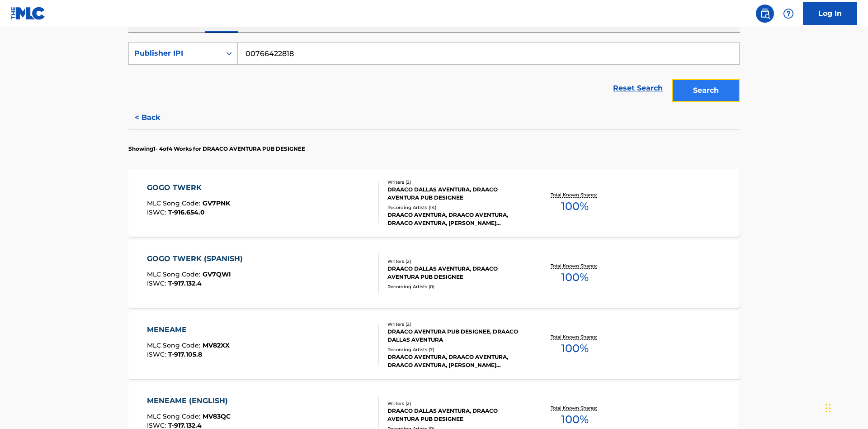  I want to click on a: GOGO TWERKMLC Song Code:GV7PNKISWC:T-916.654.0Writers (2)DRAACO DALLAS AVENTURA, DRAACO AVENTURA ..., so click(434, 203).